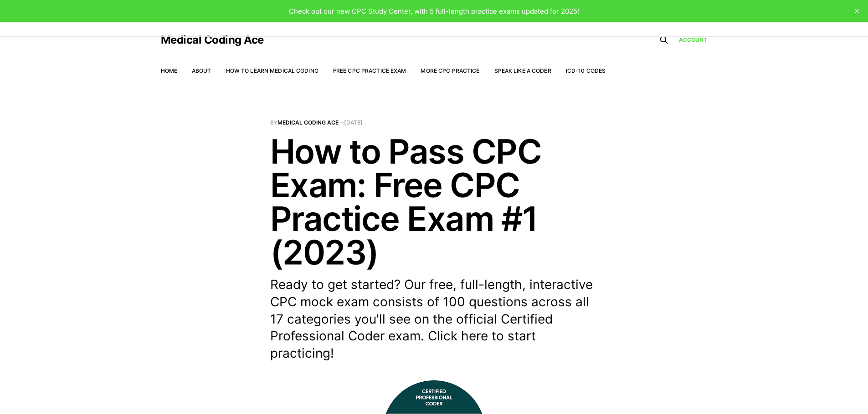 The height and width of the screenshot is (414, 868). I want to click on a: Home, so click(169, 71).